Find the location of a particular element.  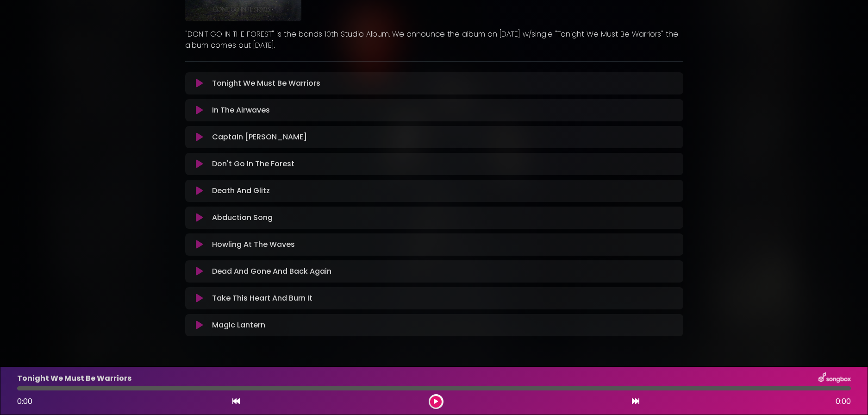

p: Don't Go In The Forest is located at coordinates (253, 164).